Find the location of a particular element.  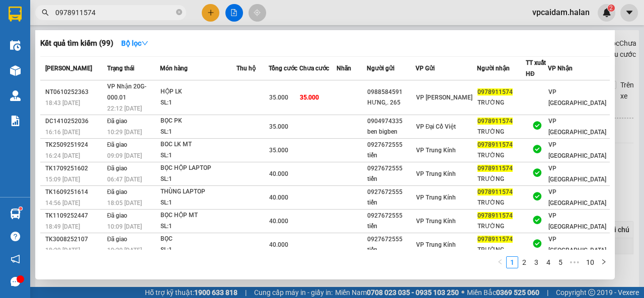

span: down is located at coordinates (145, 43).